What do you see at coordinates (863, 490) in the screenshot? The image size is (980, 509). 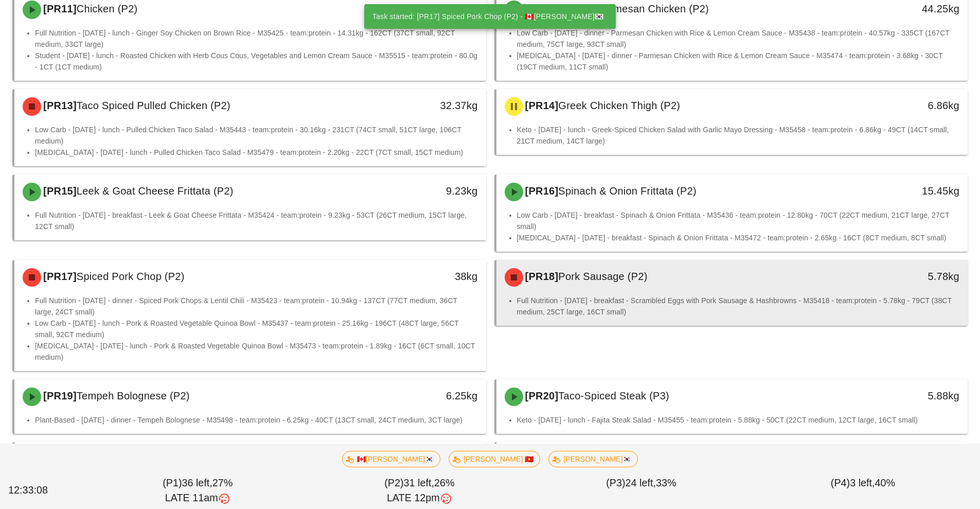 I see `div: (P4) 40%` at bounding box center [863, 490].